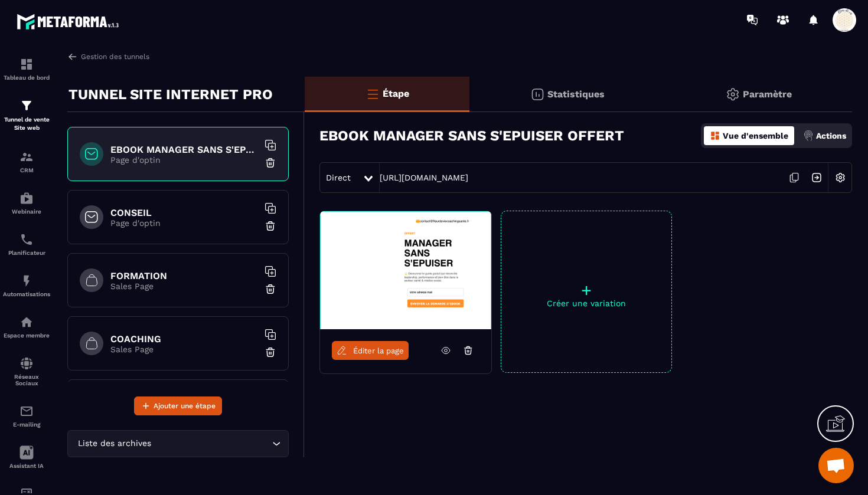  Describe the element at coordinates (26, 411) in the screenshot. I see `img: email` at that location.